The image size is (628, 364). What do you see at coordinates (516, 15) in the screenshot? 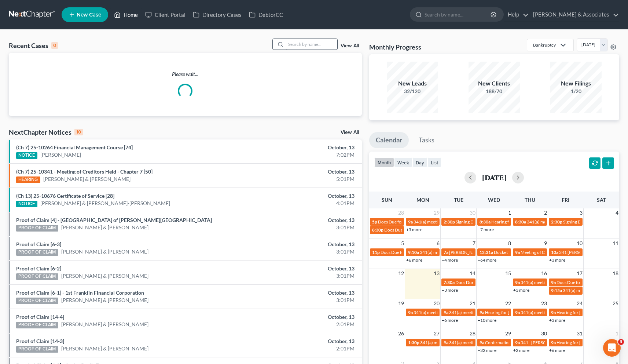
I see `a: Help` at bounding box center [516, 15].